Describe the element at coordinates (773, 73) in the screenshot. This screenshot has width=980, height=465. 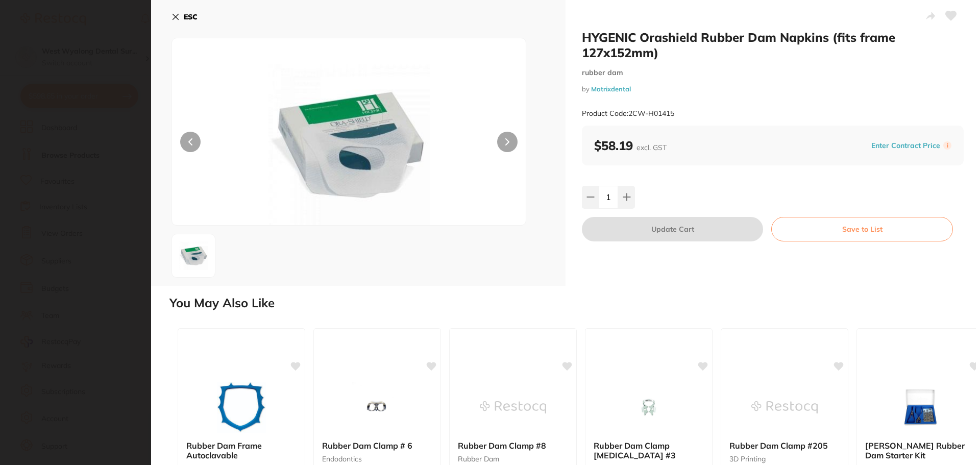
I see `small: rubber dam` at that location.